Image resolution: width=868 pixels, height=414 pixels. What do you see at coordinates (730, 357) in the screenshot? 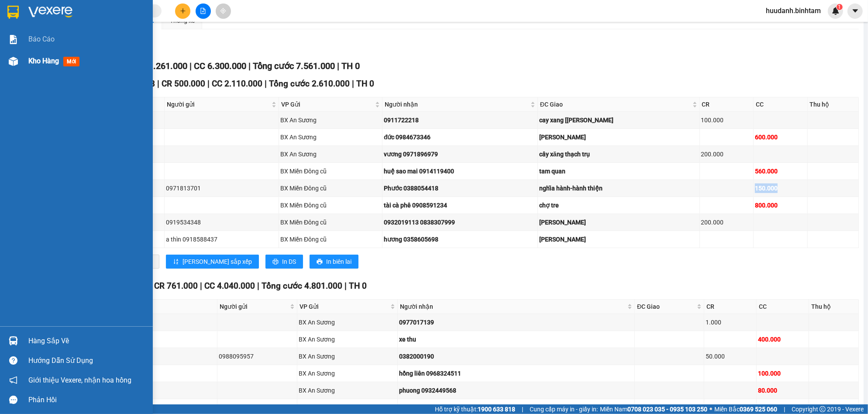
I see `div: 50.000` at bounding box center [730, 357].